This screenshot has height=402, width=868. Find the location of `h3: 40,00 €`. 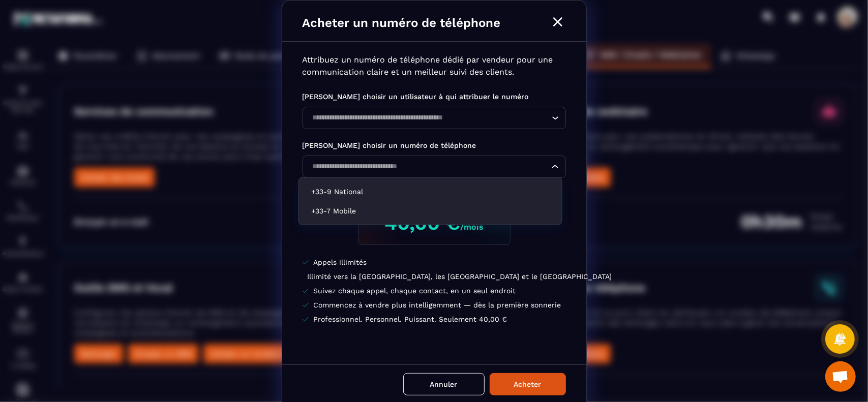

h3: 40,00 € is located at coordinates (434, 223).